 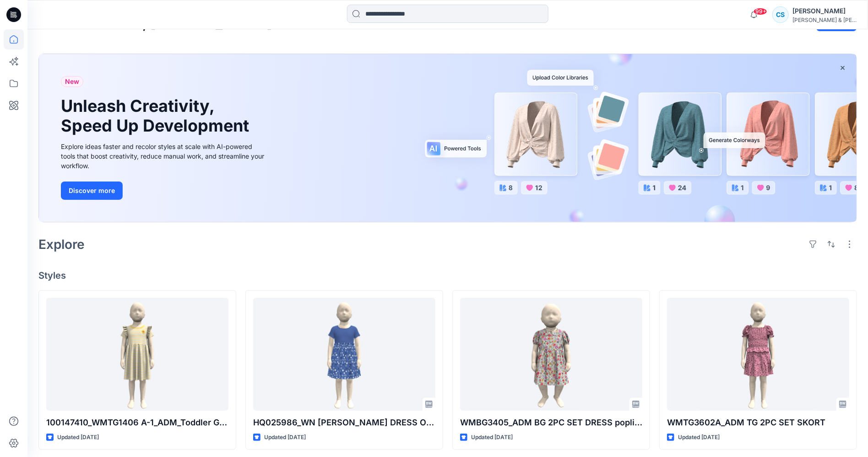 What do you see at coordinates (760, 12) in the screenshot?
I see `span: 99+` at bounding box center [760, 12].